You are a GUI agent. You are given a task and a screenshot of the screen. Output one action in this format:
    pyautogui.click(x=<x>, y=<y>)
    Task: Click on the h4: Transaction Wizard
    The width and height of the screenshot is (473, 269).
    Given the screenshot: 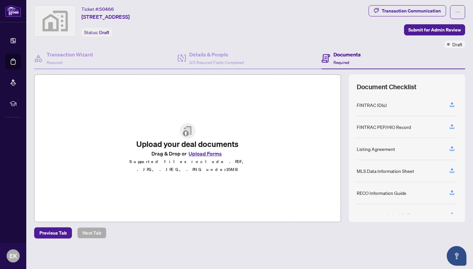 What is the action you would take?
    pyautogui.click(x=70, y=55)
    